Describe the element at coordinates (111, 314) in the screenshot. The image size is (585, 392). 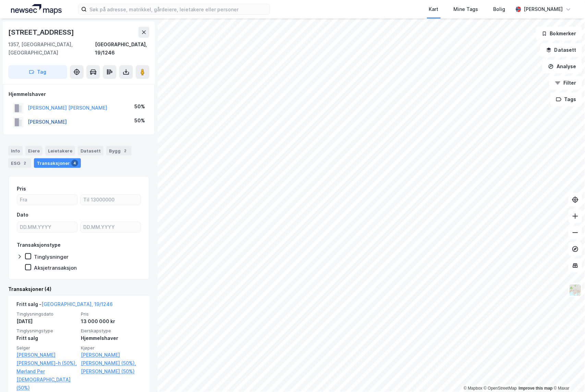
I see `span: Pris` at that location.